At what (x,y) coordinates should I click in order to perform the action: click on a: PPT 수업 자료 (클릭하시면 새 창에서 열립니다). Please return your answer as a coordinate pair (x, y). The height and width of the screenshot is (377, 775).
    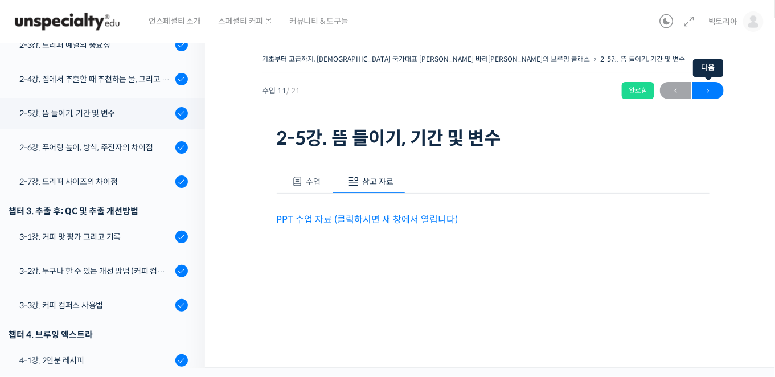
    Looking at the image, I should click on (367, 219).